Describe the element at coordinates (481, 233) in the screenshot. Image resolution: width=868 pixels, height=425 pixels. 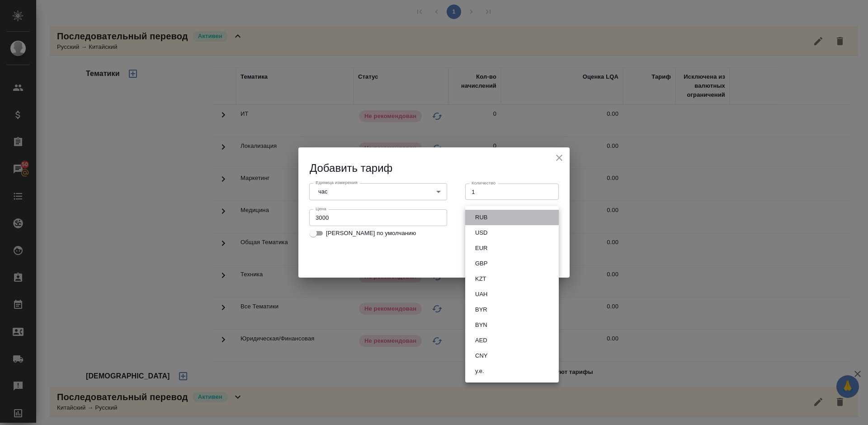
I see `button: USD` at that location.